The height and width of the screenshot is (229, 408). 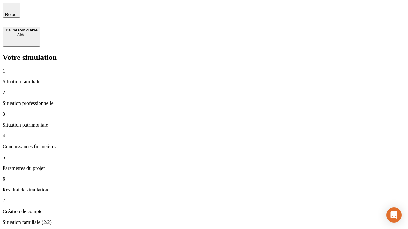 What do you see at coordinates (394, 215) in the screenshot?
I see `div: Open Intercom Messenger` at bounding box center [394, 215].